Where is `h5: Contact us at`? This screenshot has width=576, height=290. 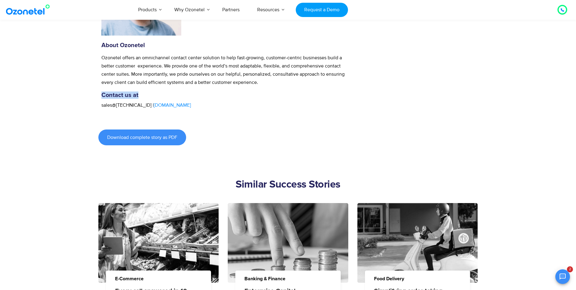
h5: Contact us at is located at coordinates (228, 95).